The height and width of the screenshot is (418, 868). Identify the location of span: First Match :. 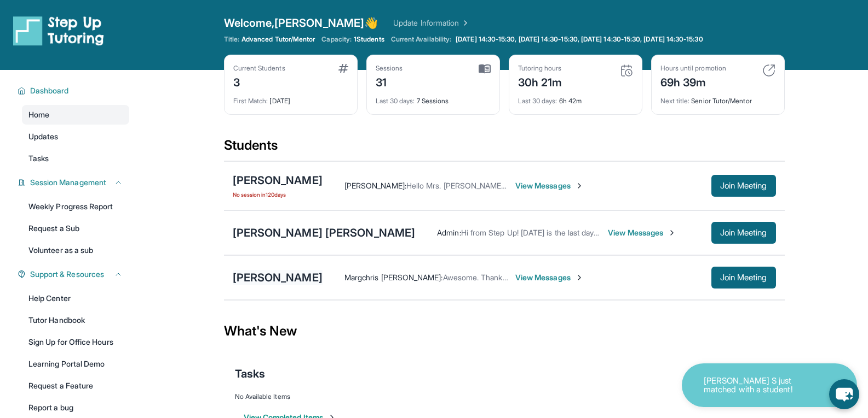
(251, 100).